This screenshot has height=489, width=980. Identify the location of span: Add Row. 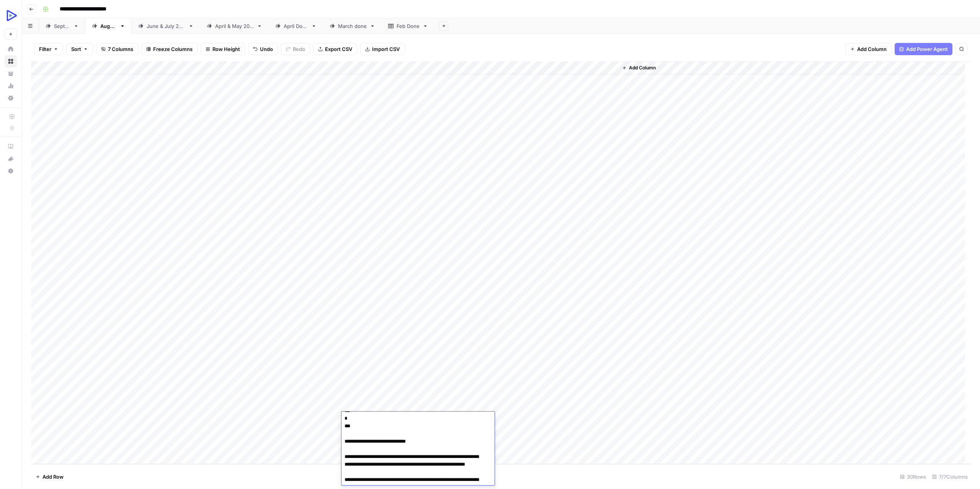
(53, 476).